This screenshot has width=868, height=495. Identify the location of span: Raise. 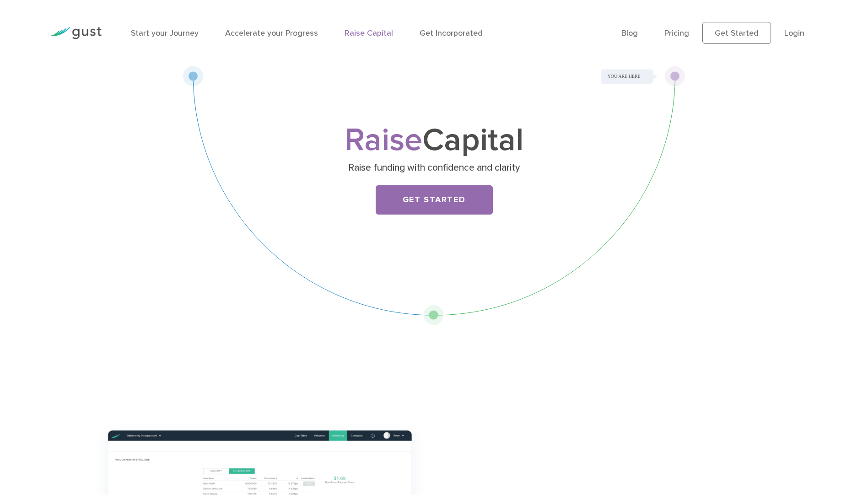
(384, 140).